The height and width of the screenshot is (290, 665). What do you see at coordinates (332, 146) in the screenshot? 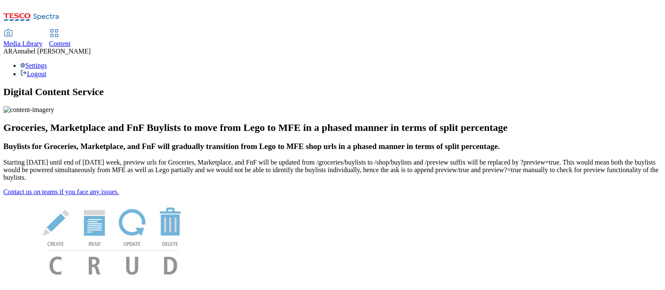
I see `h3: Buylists for Groceries, Marketplace, and FnF will gradually transition from Lego to MFE shop urls...` at bounding box center [332, 146].